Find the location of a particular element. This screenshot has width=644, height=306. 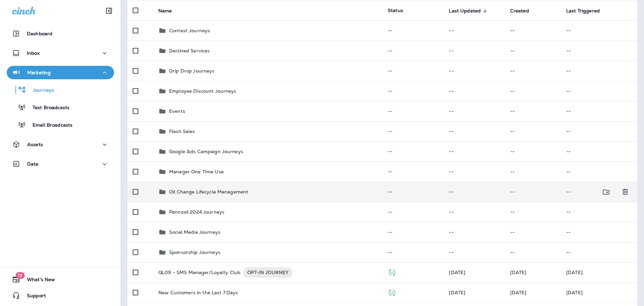

span: 19 is located at coordinates (20, 275).